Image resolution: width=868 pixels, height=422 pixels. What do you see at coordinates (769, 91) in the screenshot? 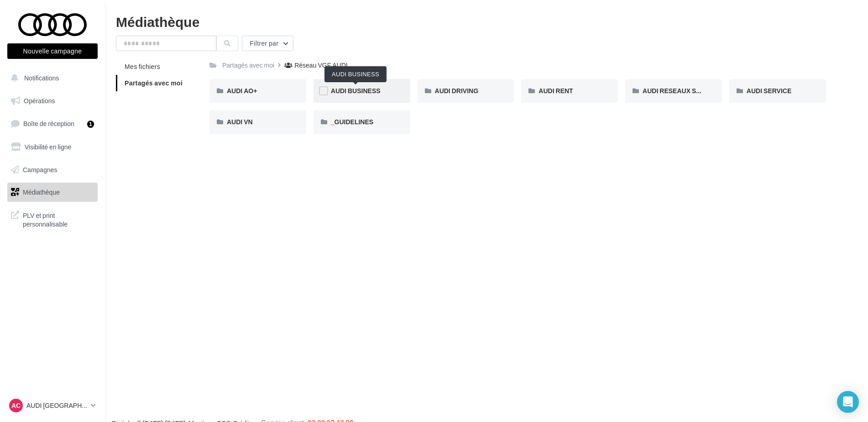
I see `span: AUDI SERVICE` at bounding box center [769, 91].